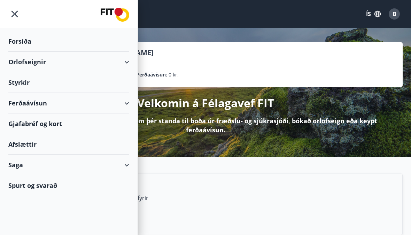 This screenshot has height=235, width=411. I want to click on div: Forsíða, so click(69, 41).